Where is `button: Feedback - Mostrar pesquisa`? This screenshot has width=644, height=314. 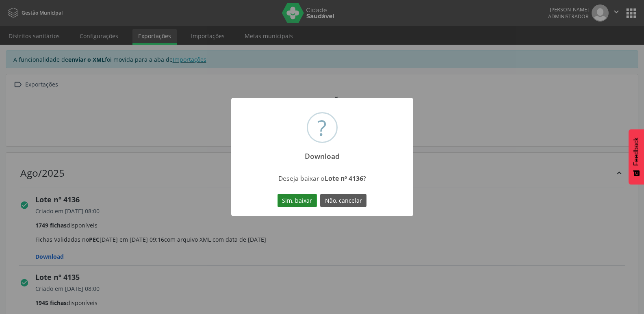 button: Feedback - Mostrar pesquisa is located at coordinates (636, 157).